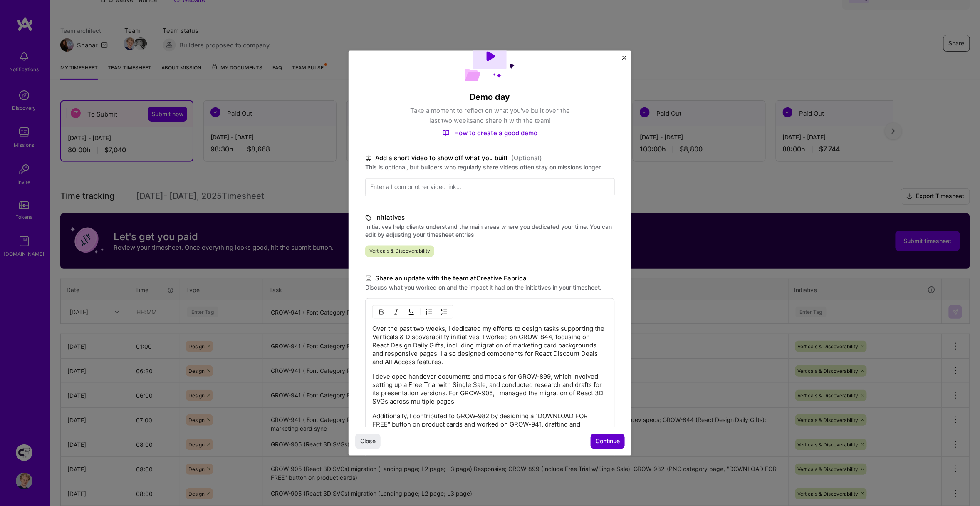 Image resolution: width=980 pixels, height=506 pixels. What do you see at coordinates (368, 278) in the screenshot?
I see `i: icon DocumentBlack` at bounding box center [368, 278].